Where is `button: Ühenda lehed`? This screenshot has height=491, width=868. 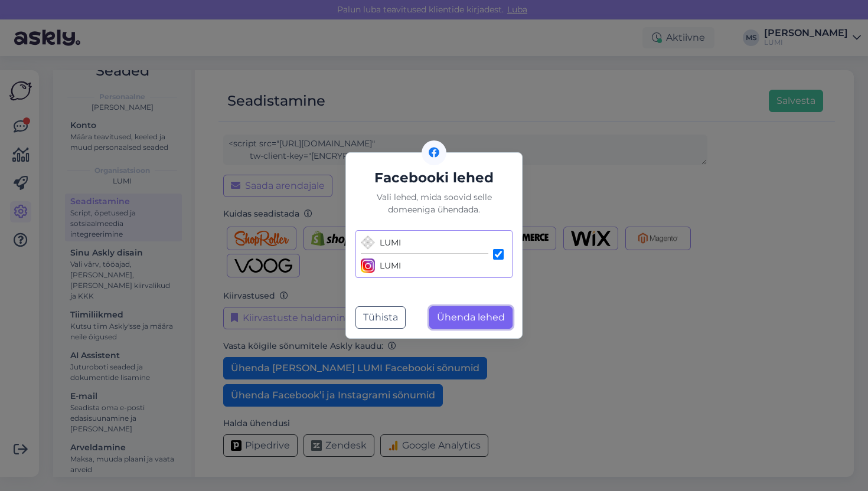 button: Ühenda lehed is located at coordinates (471, 318).